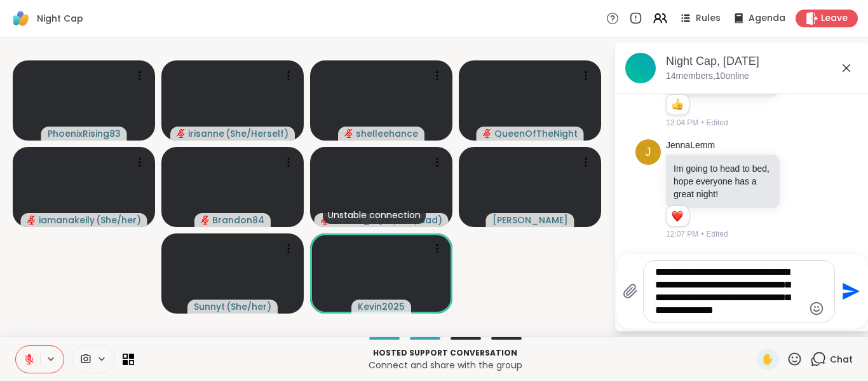  Describe the element at coordinates (682, 123) in the screenshot. I see `span: 12:04 PM` at that location.